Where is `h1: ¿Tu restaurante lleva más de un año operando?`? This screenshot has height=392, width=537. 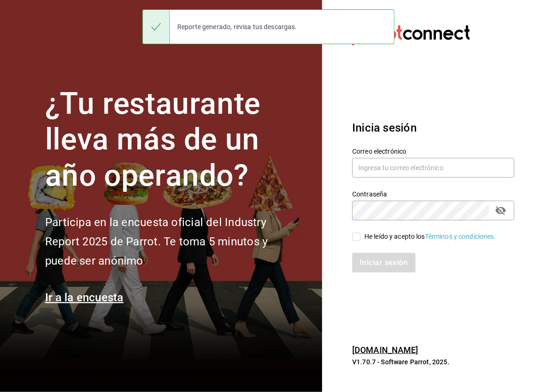
h1: ¿Tu restaurante lleva más de un año operando? is located at coordinates (172, 140).